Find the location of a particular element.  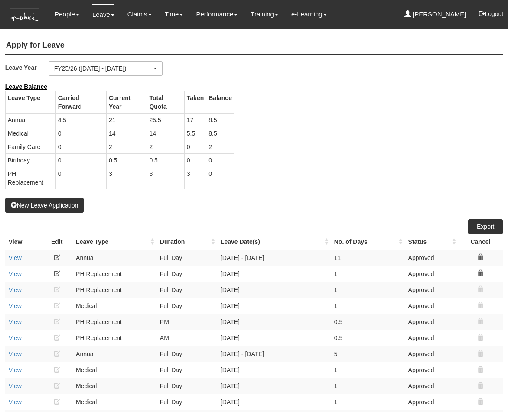

th: Cancel is located at coordinates (481, 242).